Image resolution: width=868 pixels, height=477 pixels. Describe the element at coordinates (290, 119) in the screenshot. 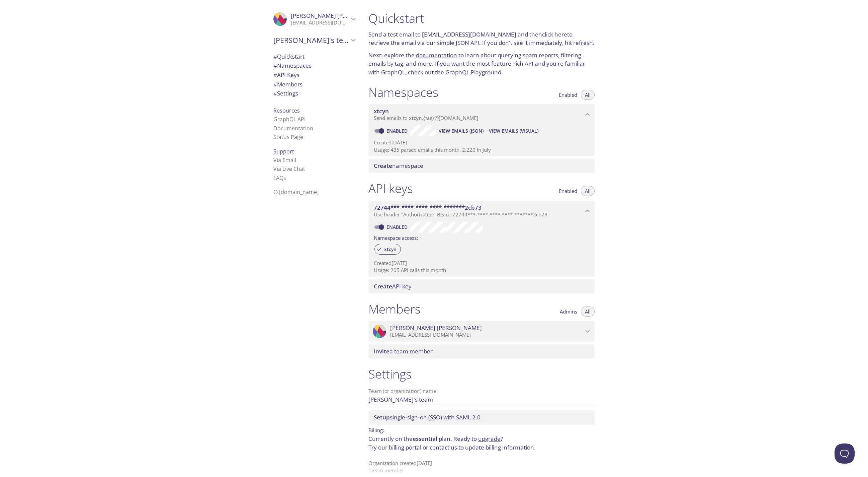

I see `a: GraphQL API` at that location.